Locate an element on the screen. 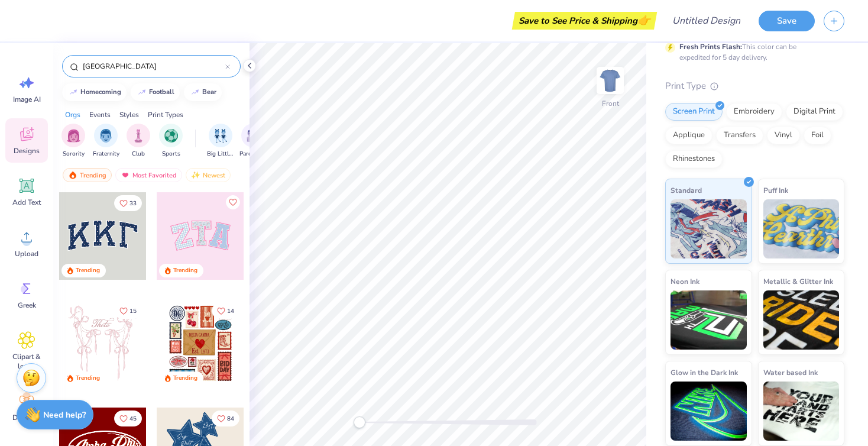 This screenshot has height=446, width=868. button: football is located at coordinates (155, 92).